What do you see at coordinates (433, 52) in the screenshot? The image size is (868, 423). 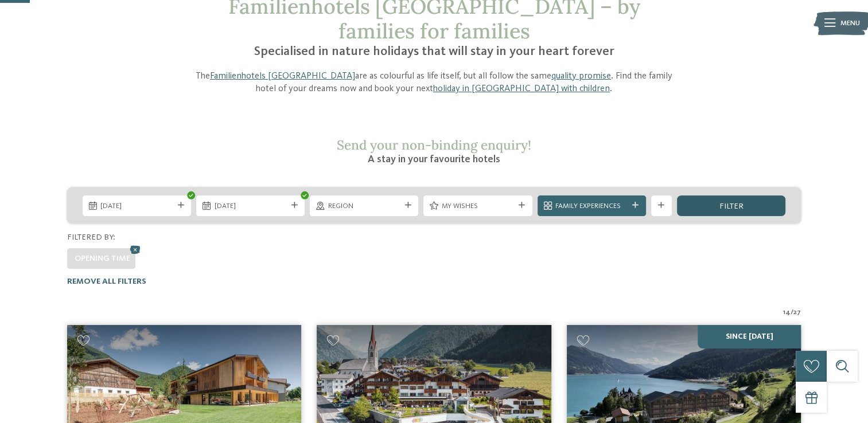 I see `span: Specialised in nature holidays that will stay in your heart forever` at bounding box center [433, 52].